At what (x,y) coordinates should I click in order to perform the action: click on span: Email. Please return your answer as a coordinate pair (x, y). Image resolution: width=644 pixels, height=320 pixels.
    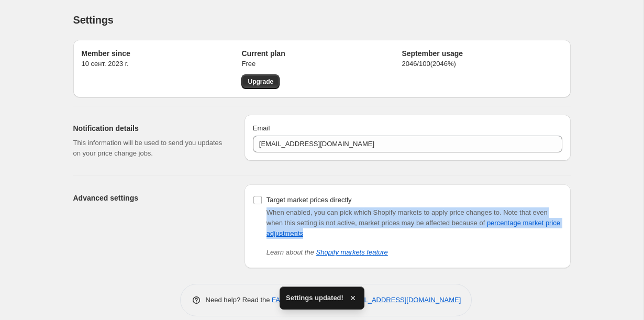
    Looking at the image, I should click on (261, 128).